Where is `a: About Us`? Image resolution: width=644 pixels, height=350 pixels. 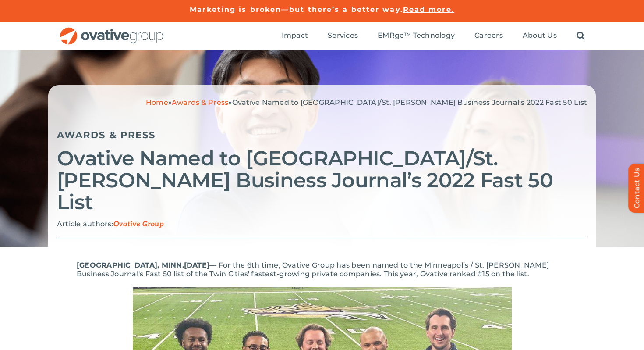
a: About Us is located at coordinates (540, 36).